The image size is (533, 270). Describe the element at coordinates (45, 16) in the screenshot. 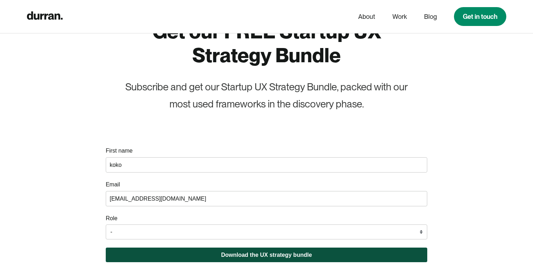

I see `a: home` at that location.